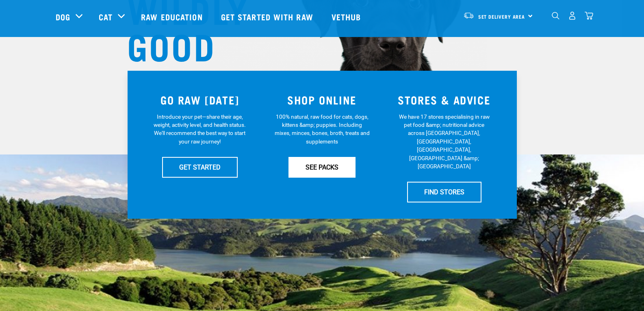  Describe the element at coordinates (322, 167) in the screenshot. I see `a: SEE PACKS` at that location.